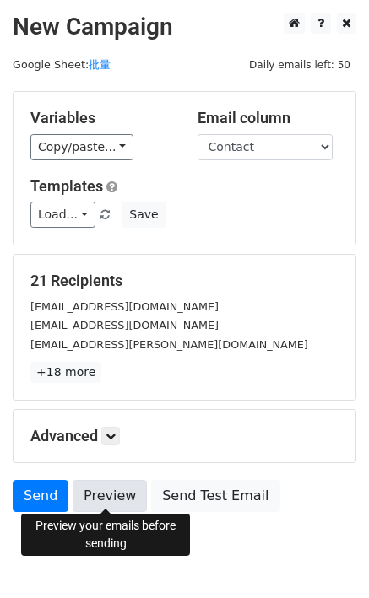 The image size is (369, 598). I want to click on span: Daily emails left: 50, so click(300, 65).